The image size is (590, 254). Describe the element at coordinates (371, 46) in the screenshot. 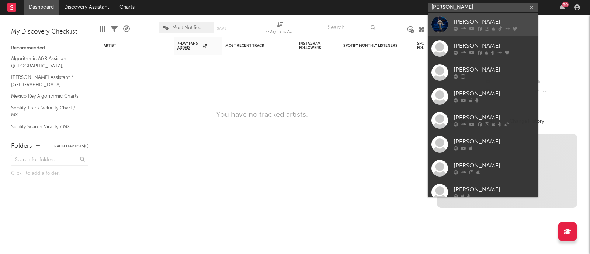

I see `div: Spotify Monthly Listeners` at that location.